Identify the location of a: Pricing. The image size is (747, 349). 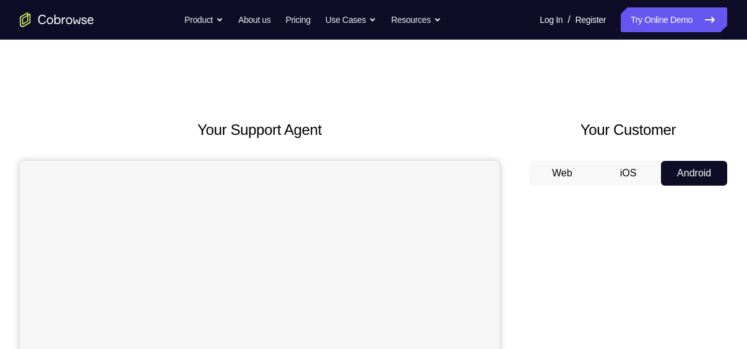
(298, 20).